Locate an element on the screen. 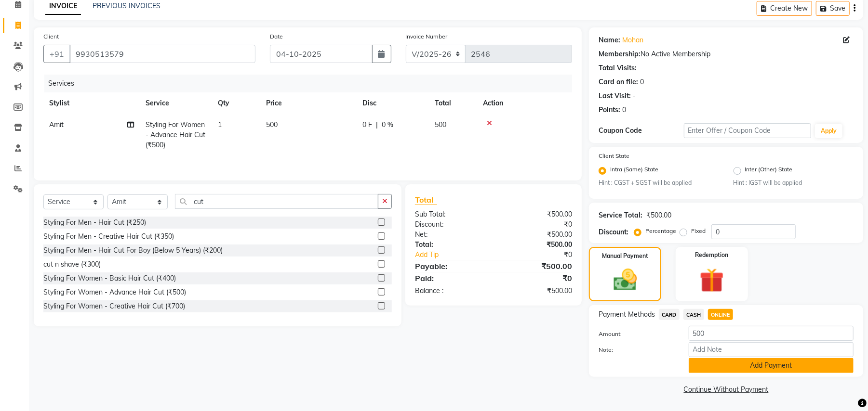 The image size is (868, 411). div: Points: is located at coordinates (609, 110).